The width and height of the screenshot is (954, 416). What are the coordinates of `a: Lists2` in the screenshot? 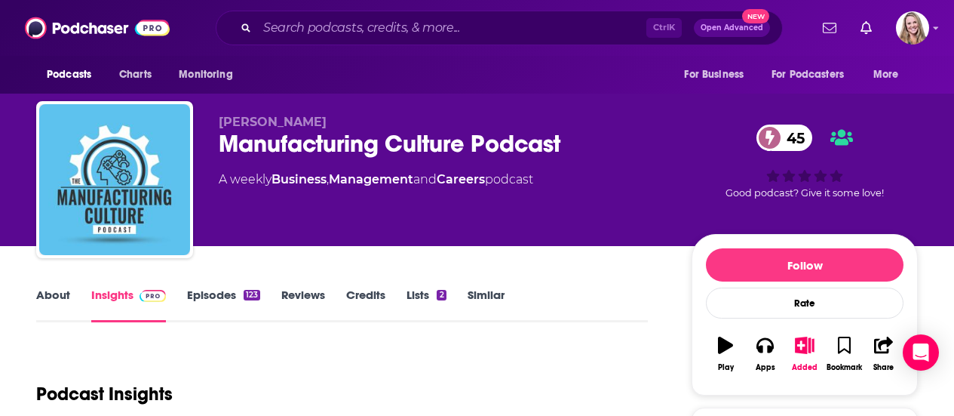 It's located at (426, 305).